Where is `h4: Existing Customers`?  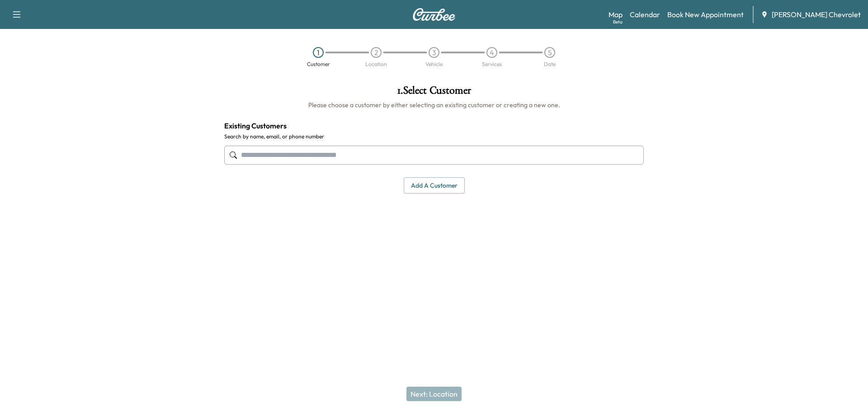
h4: Existing Customers is located at coordinates (434, 126).